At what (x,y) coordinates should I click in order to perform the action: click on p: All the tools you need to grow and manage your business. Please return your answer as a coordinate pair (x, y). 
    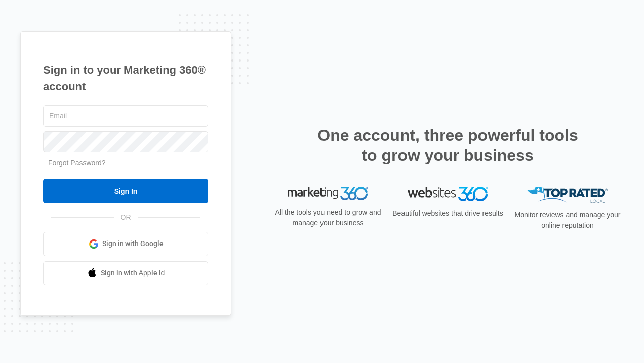
    Looking at the image, I should click on (328, 218).